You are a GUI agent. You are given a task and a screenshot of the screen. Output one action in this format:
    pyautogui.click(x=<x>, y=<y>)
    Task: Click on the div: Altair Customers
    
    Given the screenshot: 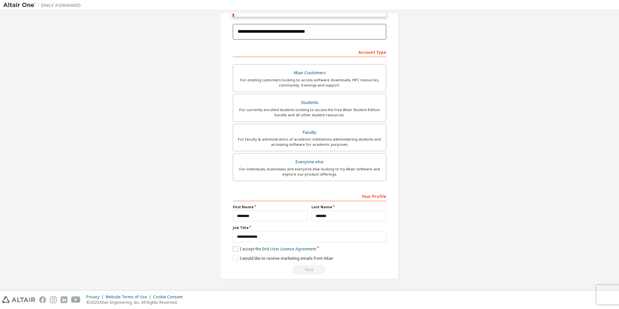 What is the action you would take?
    pyautogui.click(x=309, y=73)
    